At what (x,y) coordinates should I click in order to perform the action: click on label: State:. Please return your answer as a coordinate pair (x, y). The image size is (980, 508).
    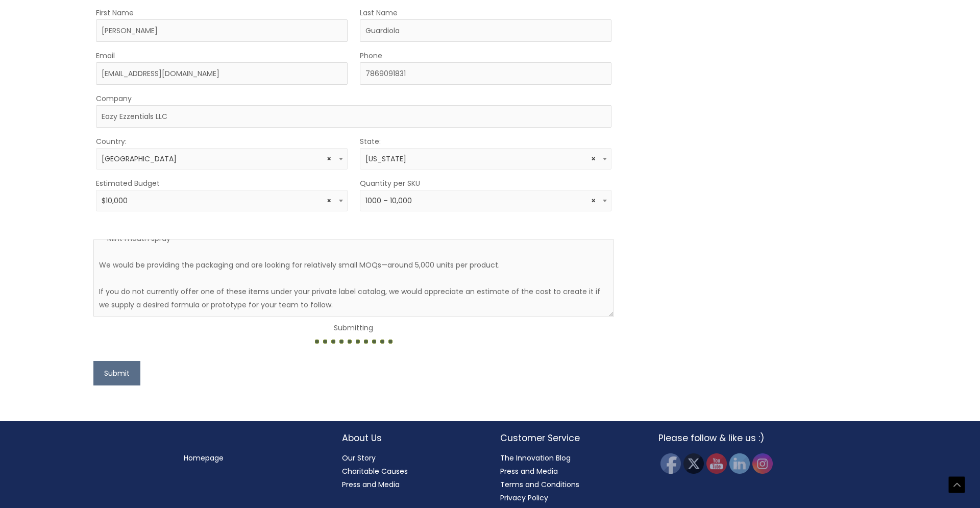
    Looking at the image, I should click on (370, 142).